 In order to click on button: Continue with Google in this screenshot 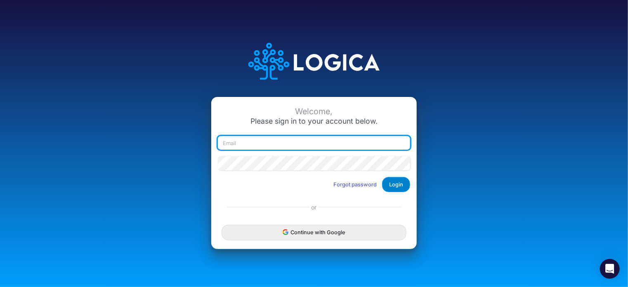, I will do `click(314, 232)`.